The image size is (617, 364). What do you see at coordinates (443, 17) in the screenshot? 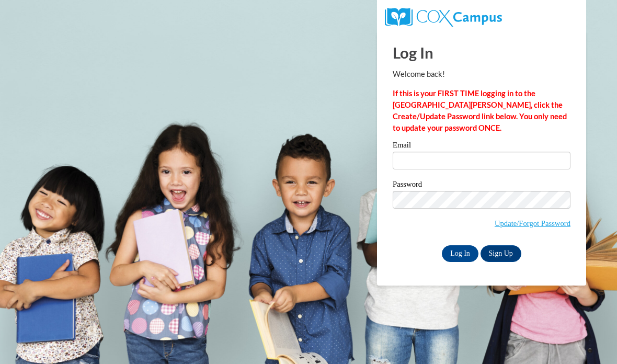
I see `img: COX Campus` at bounding box center [443, 17].